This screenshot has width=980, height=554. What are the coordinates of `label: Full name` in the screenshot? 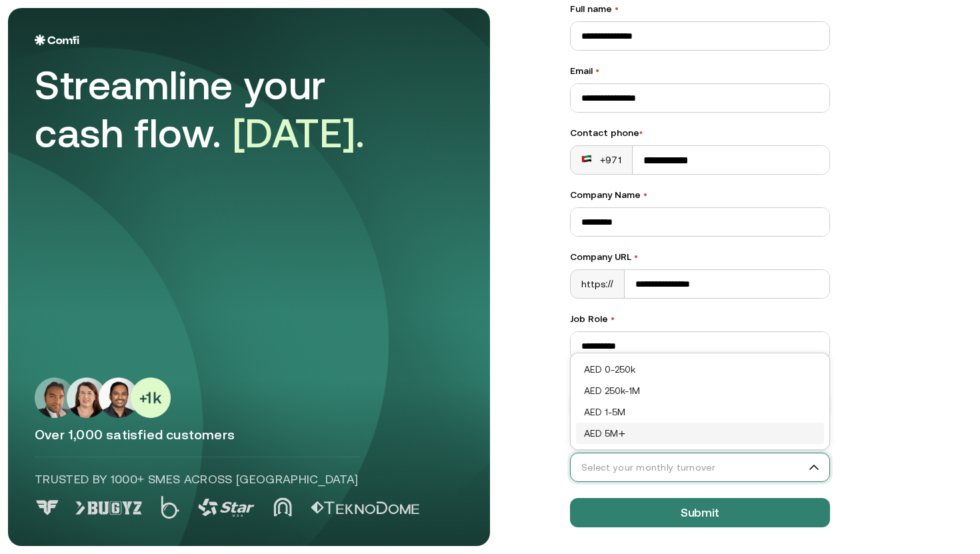 It's located at (700, 9).